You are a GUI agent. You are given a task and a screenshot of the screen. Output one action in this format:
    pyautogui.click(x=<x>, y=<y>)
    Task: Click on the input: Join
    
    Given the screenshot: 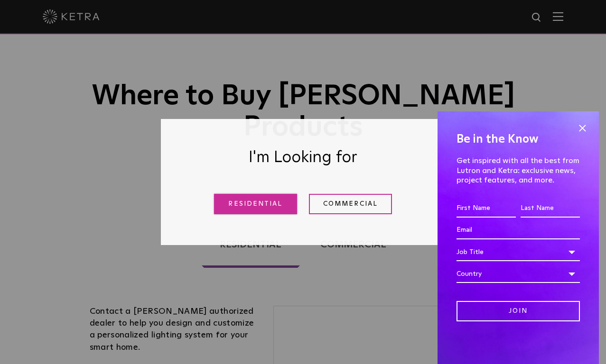 What is the action you would take?
    pyautogui.click(x=518, y=311)
    